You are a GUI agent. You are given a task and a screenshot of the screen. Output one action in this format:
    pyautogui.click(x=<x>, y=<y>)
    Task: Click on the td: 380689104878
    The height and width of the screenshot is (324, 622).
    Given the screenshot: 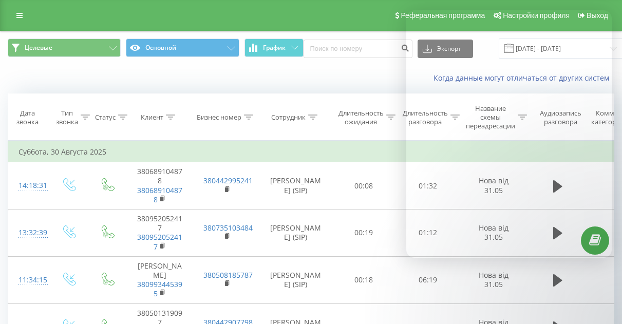 What is the action you would take?
    pyautogui.click(x=160, y=186)
    